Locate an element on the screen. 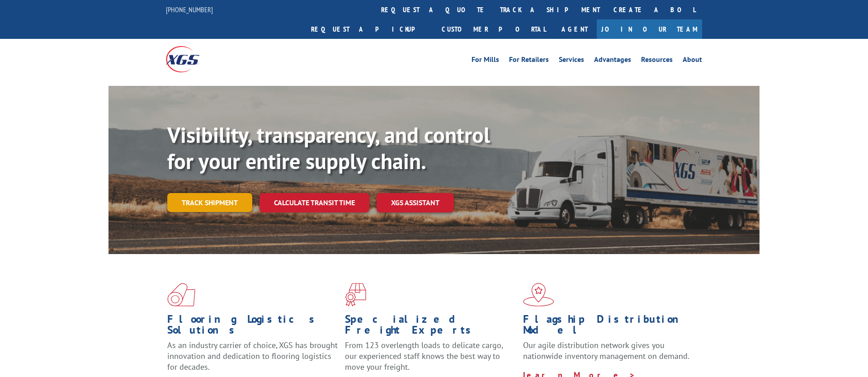  a: Services is located at coordinates (571, 61).